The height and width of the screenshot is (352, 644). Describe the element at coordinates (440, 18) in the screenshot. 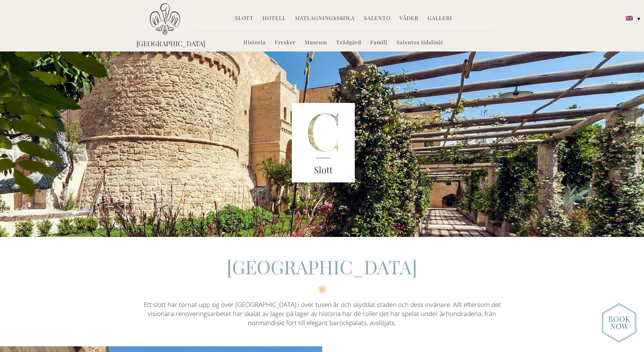

I see `font: Galleri` at that location.